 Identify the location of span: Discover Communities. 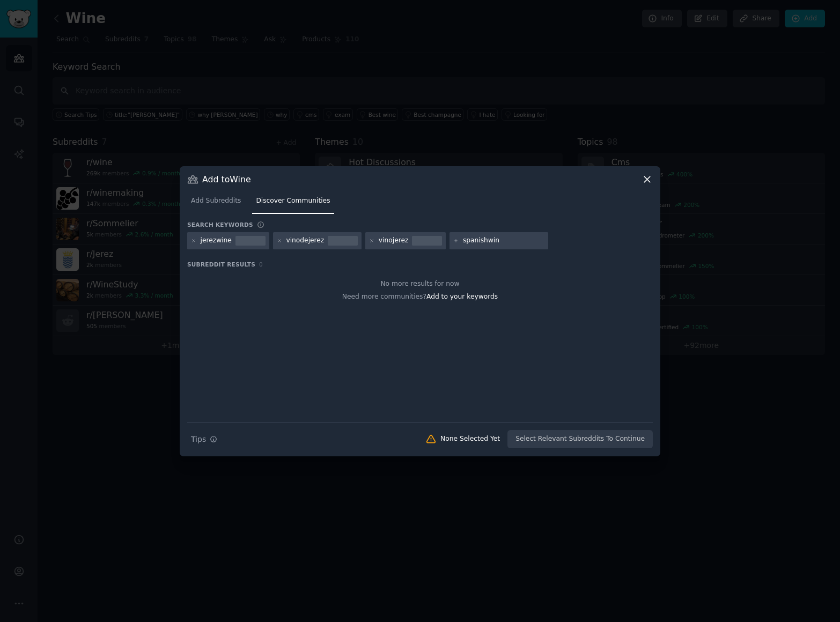
(293, 201).